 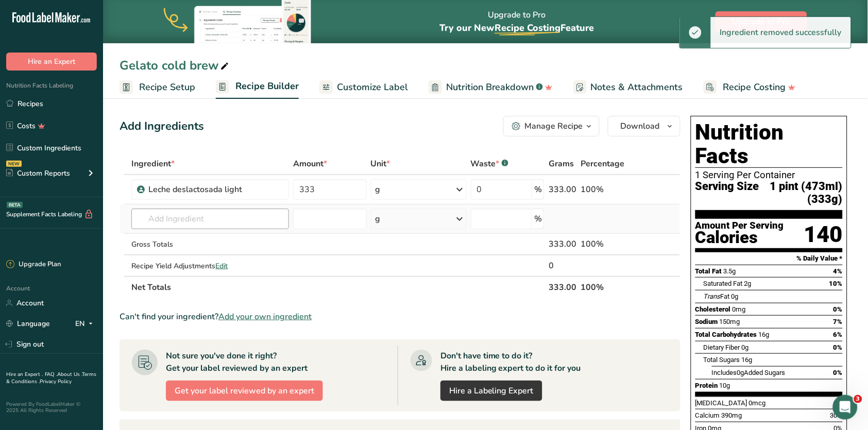 I want to click on span: 2g, so click(x=748, y=284).